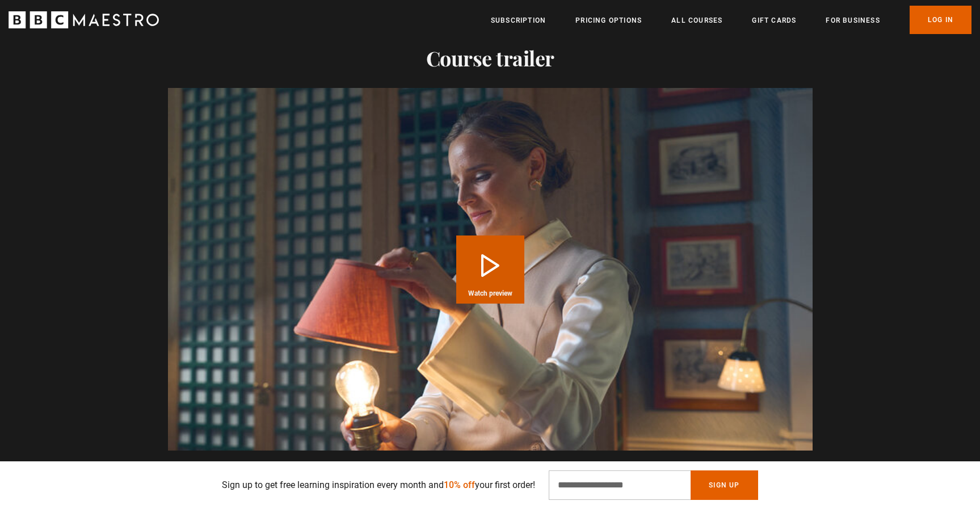 The height and width of the screenshot is (509, 980). What do you see at coordinates (940, 20) in the screenshot?
I see `a: Log In` at bounding box center [940, 20].